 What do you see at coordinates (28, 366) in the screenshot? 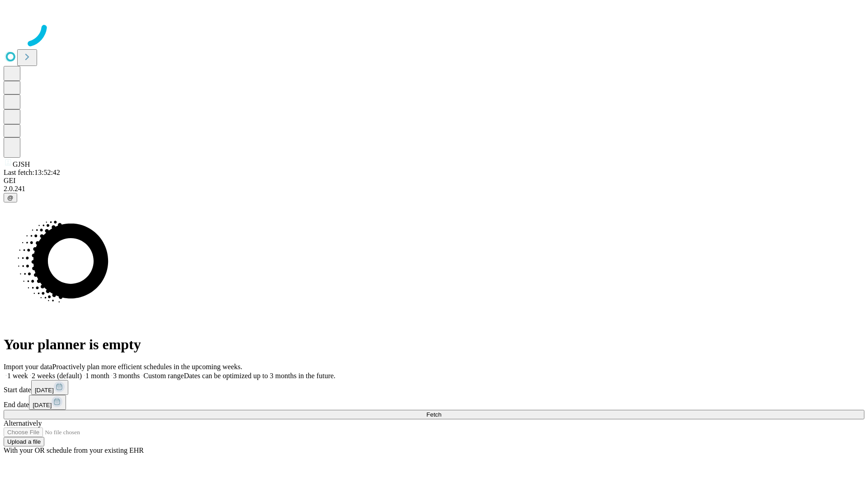
I see `span: Import your data` at bounding box center [28, 366].